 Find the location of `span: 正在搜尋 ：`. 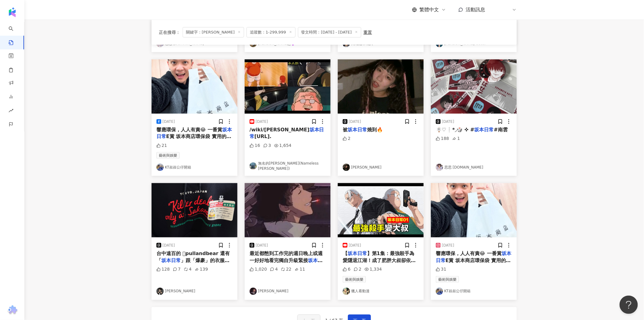

span: 正在搜尋 ： is located at coordinates (169, 32).